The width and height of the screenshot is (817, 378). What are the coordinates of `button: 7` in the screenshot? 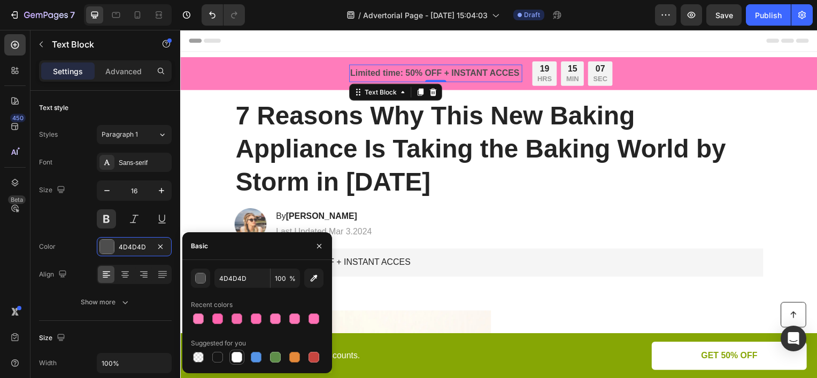 It's located at (42, 15).